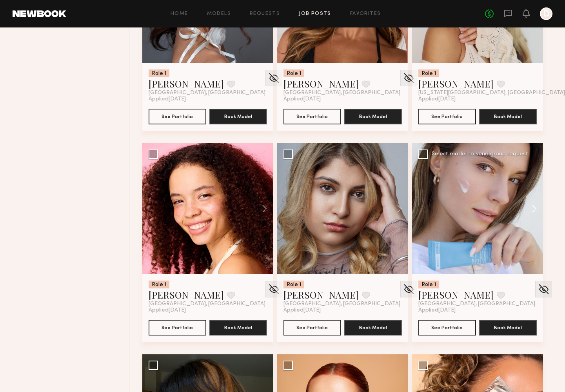 The height and width of the screenshot is (392, 565). What do you see at coordinates (480, 154) in the screenshot?
I see `div: Select model to send group request` at bounding box center [480, 154].